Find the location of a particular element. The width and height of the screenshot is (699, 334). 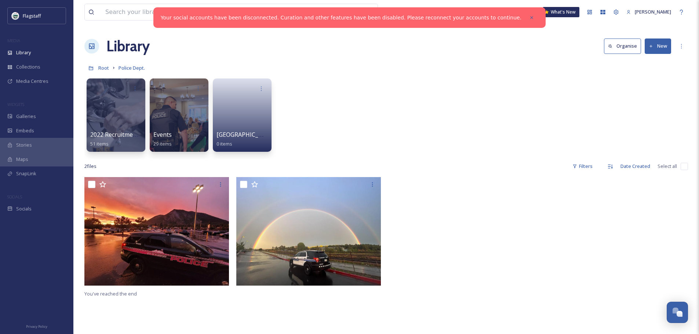

span: Root is located at coordinates (103, 68).